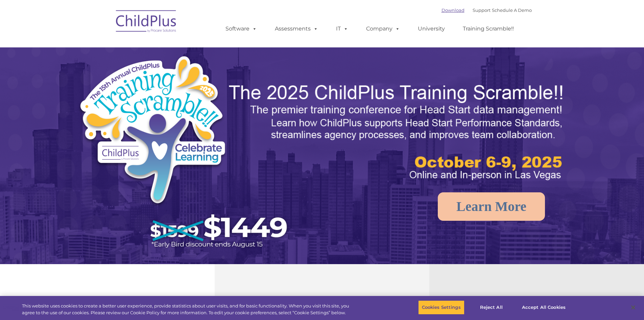 This screenshot has width=644, height=320. What do you see at coordinates (488, 29) in the screenshot?
I see `a: Training Scramble!!` at bounding box center [488, 29].